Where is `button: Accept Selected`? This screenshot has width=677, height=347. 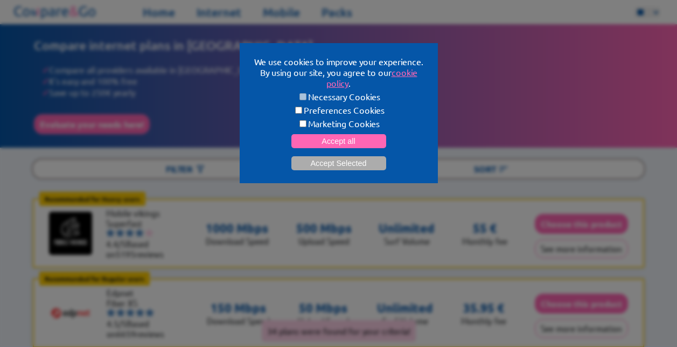 button: Accept Selected is located at coordinates (339, 163).